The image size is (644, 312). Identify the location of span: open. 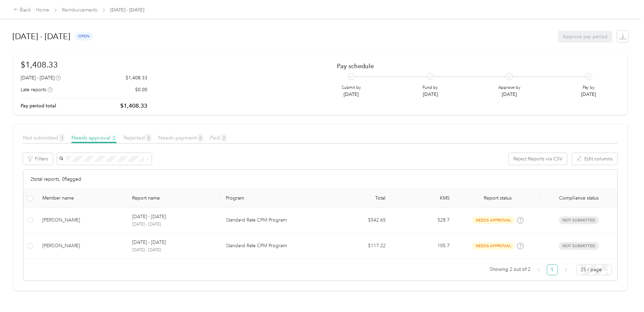
(84, 36).